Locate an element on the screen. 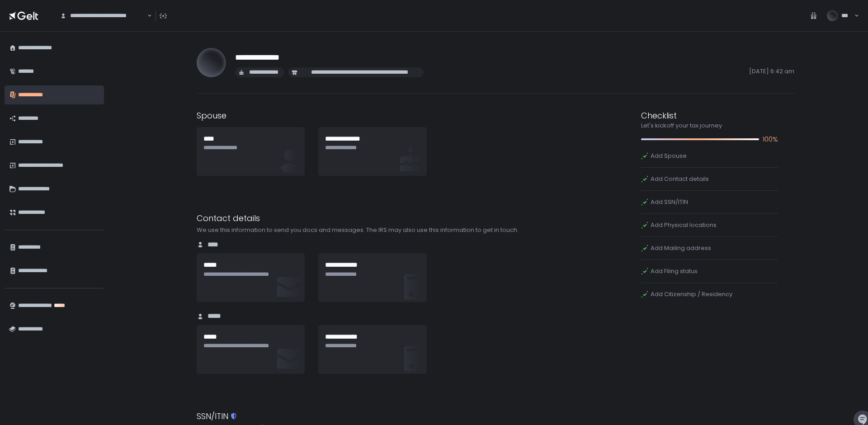 Image resolution: width=868 pixels, height=425 pixels. div: Checklist is located at coordinates (710, 116).